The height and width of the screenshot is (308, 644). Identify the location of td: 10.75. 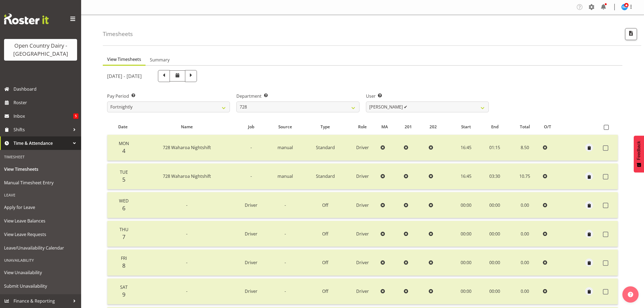
(525, 176).